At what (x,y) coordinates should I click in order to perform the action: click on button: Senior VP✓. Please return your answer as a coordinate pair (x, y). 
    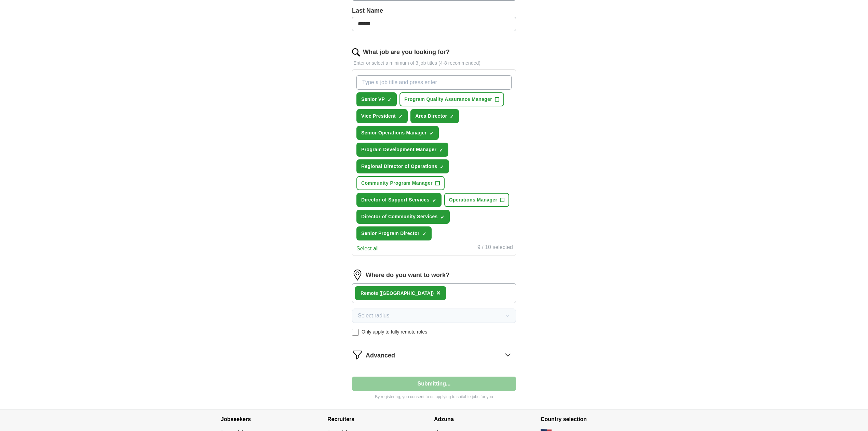
    Looking at the image, I should click on (377, 99).